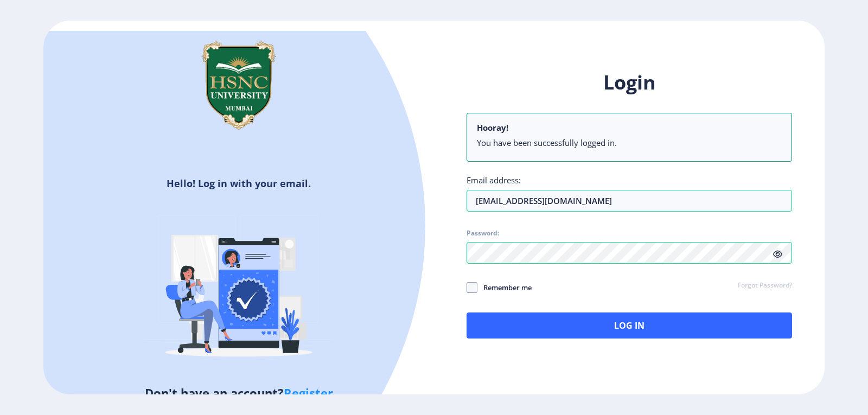  What do you see at coordinates (239, 289) in the screenshot?
I see `img: Verified-rafiki.svg` at bounding box center [239, 289].